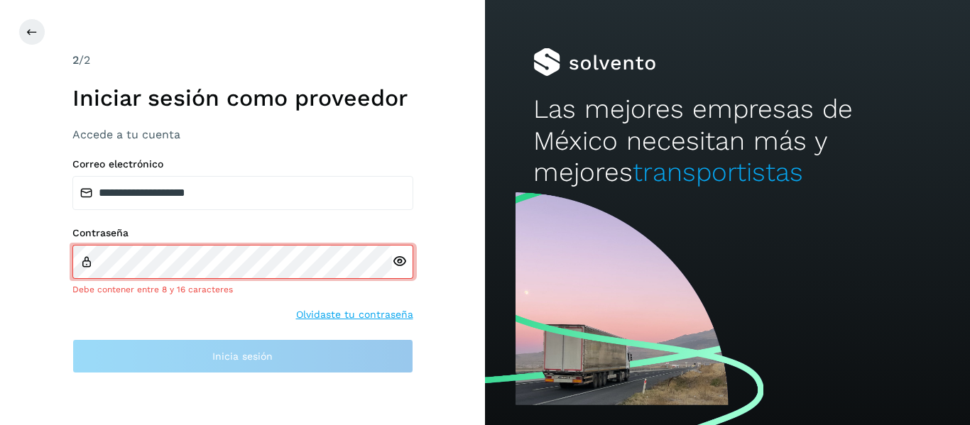 The image size is (970, 425). What do you see at coordinates (243, 356) in the screenshot?
I see `button: Inicia sesión` at bounding box center [243, 356].